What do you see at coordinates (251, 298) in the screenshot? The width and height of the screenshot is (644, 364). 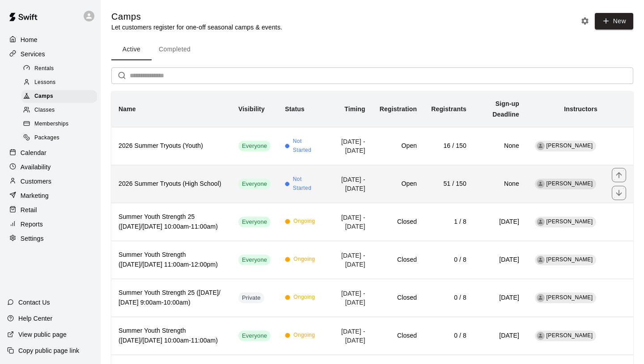 I see `div: This service is hidden, and can only be accessed via a direct link` at bounding box center [251, 298].